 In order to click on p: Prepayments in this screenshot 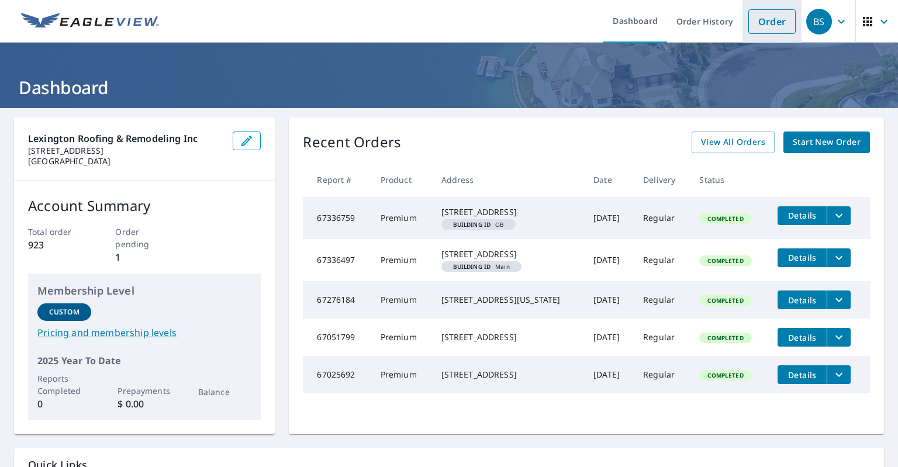, I will do `click(144, 390)`.